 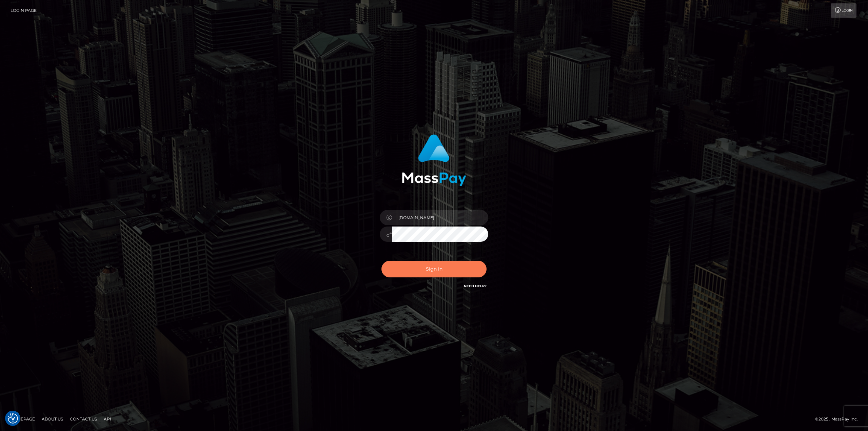 I want to click on a: Contact Us, so click(x=84, y=418).